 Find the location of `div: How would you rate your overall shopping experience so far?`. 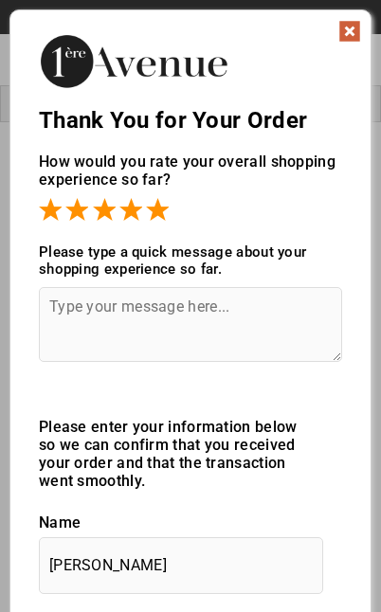

div: How would you rate your overall shopping experience so far? is located at coordinates (190, 179).